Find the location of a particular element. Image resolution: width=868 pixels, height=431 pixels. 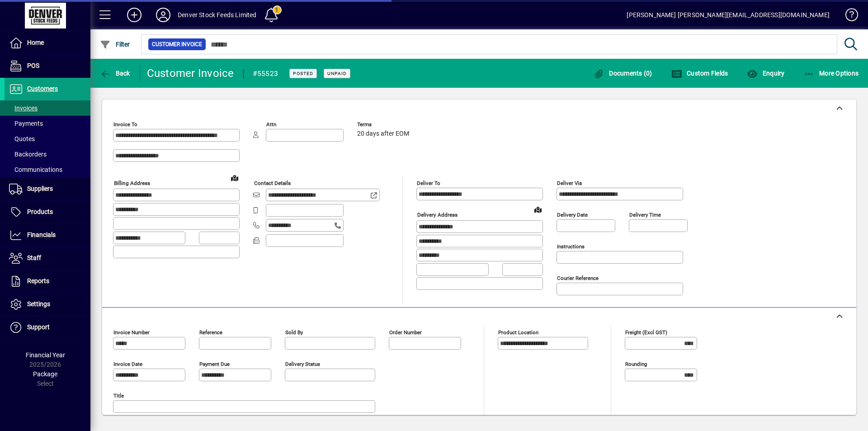

a: Financials is located at coordinates (48, 235).